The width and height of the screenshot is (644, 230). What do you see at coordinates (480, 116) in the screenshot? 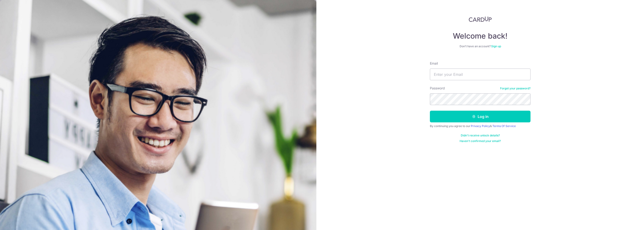
I see `button: Log in` at bounding box center [480, 116].